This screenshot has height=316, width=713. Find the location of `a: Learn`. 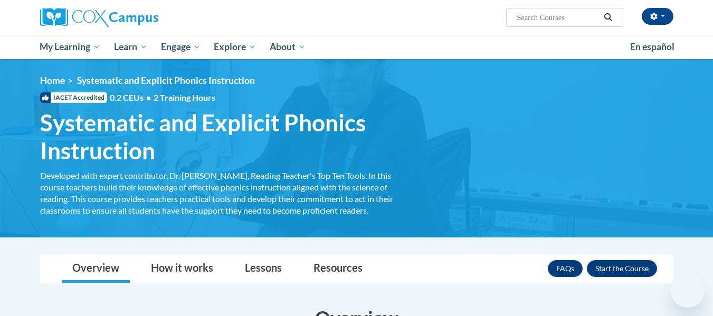

a: Learn is located at coordinates (130, 47).